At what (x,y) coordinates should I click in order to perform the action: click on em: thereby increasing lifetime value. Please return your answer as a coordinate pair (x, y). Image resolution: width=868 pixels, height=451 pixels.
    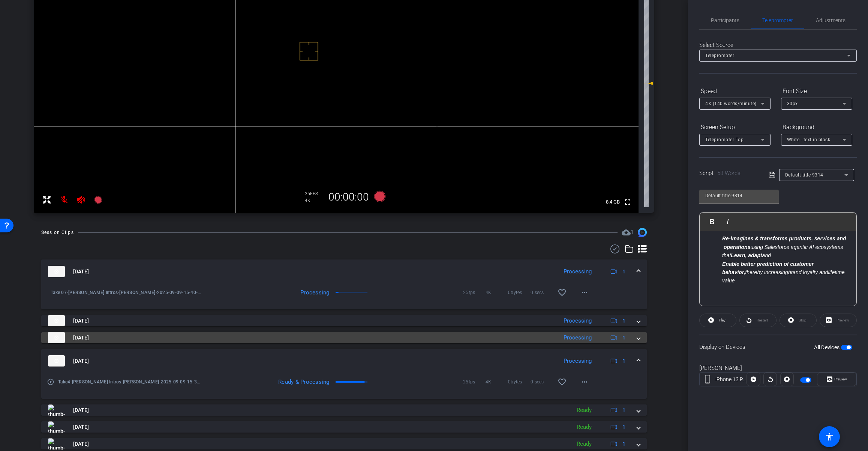
    Looking at the image, I should click on (784, 272).